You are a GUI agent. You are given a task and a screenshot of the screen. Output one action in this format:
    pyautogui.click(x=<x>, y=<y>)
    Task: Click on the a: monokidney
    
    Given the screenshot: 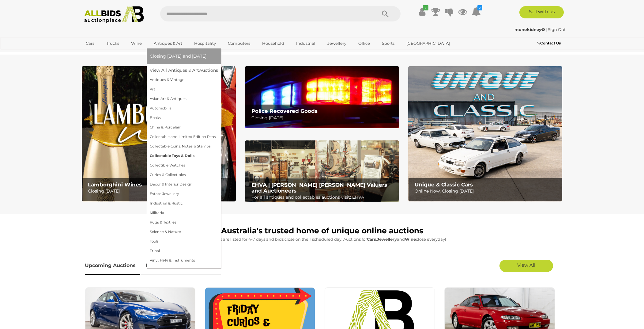 What is the action you would take?
    pyautogui.click(x=530, y=30)
    